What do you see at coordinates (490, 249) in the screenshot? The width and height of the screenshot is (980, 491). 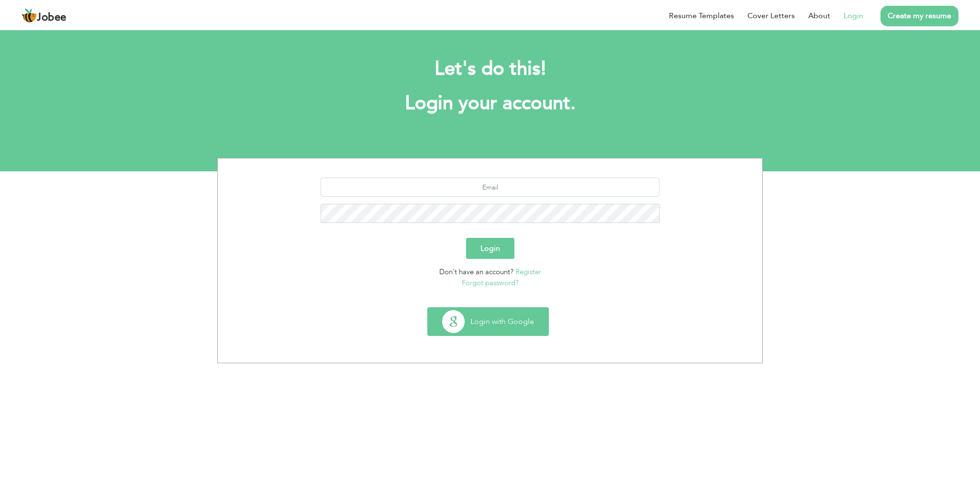 I see `button: Login` at bounding box center [490, 249].